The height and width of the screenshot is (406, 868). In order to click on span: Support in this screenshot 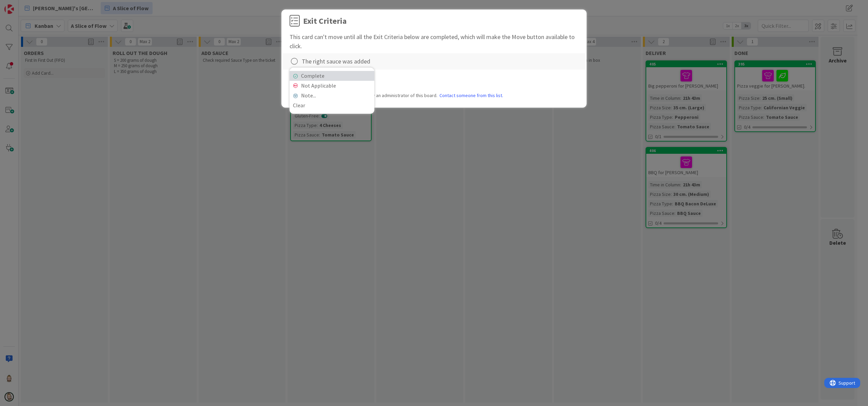, I will do `click(22, 5)`.